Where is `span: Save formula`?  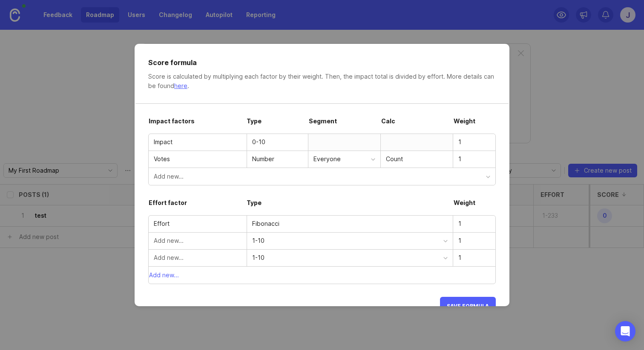 span: Save formula is located at coordinates (468, 306).